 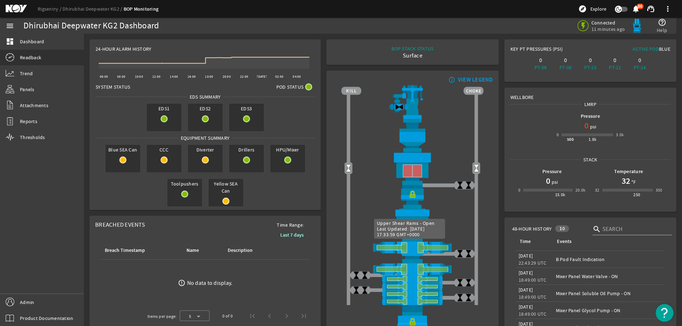 I want to click on a: BOP Monitoring, so click(x=141, y=9).